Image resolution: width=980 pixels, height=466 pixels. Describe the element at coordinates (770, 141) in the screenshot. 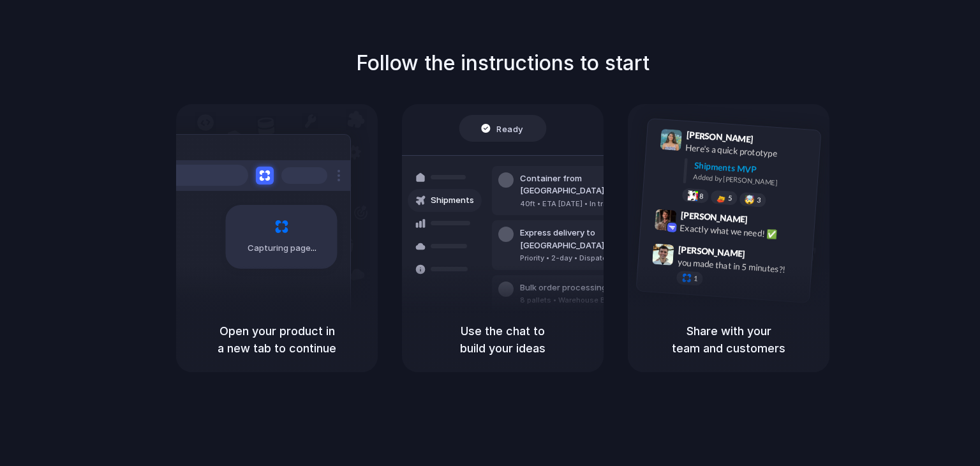

I see `span: 9:41 AM` at that location.